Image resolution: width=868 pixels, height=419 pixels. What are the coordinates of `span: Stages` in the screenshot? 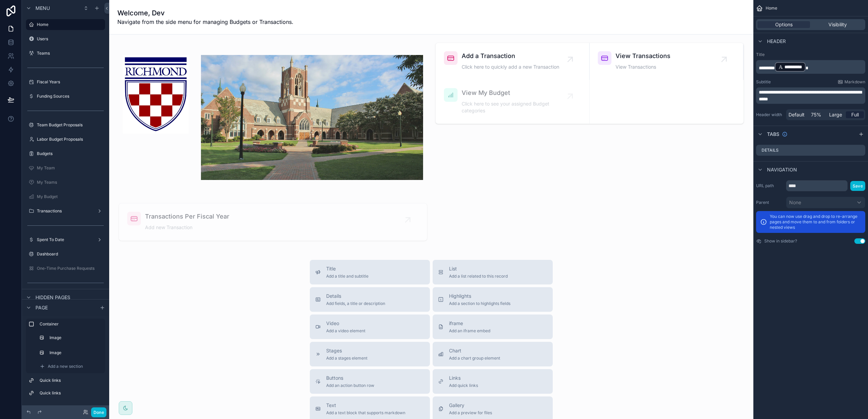 It's located at (347, 351).